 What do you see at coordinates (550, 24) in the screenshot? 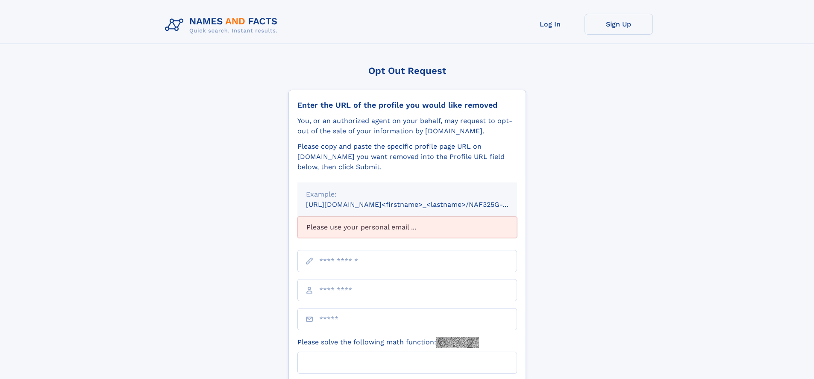
I see `a: Log In` at bounding box center [550, 24].